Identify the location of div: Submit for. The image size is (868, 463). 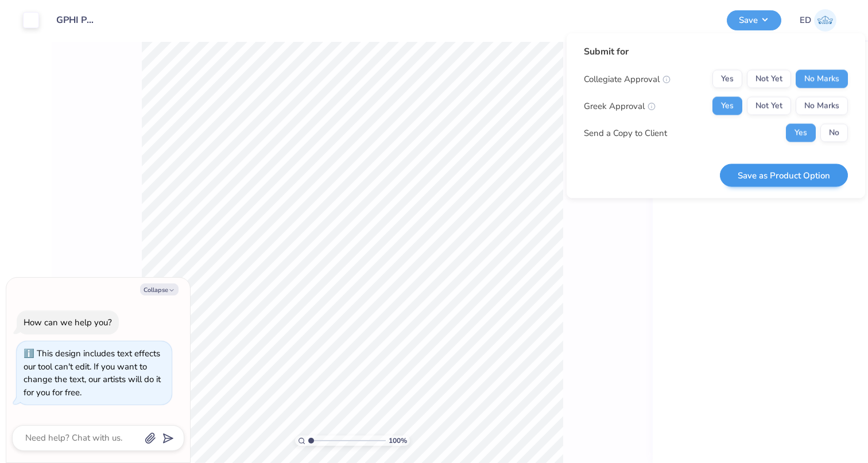
(716, 52).